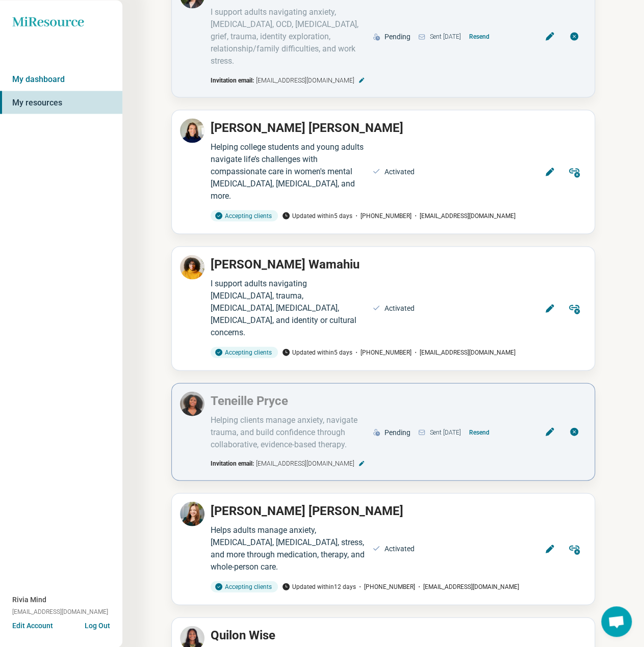 This screenshot has width=644, height=647. What do you see at coordinates (97, 624) in the screenshot?
I see `button: Log Out` at bounding box center [97, 624].